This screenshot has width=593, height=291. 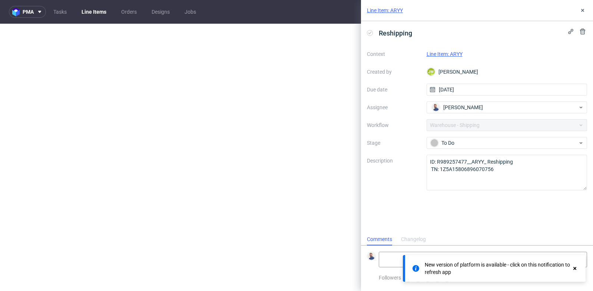 What do you see at coordinates (394, 125) in the screenshot?
I see `label: Workflow` at bounding box center [394, 125].